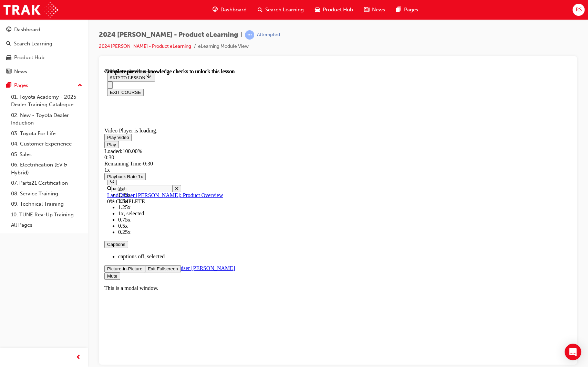  I want to click on span: up-icon, so click(80, 86).